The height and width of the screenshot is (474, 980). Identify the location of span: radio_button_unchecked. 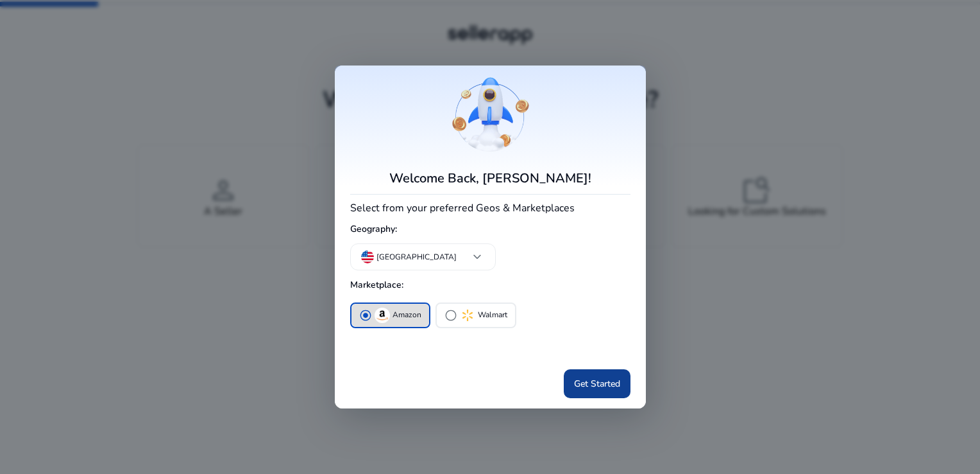
(451, 315).